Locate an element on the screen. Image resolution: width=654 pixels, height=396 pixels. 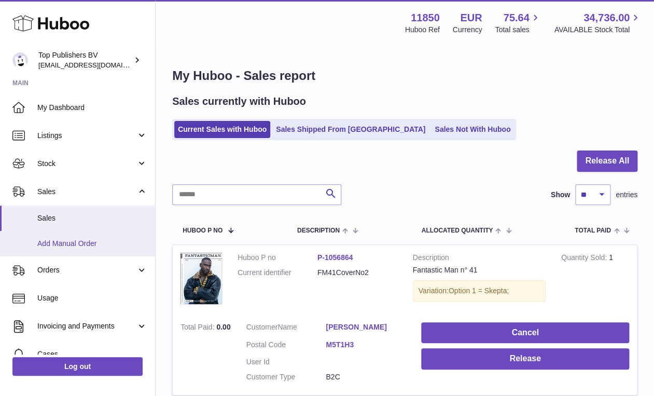
span: ALLOCATED Quantity is located at coordinates (457, 230).